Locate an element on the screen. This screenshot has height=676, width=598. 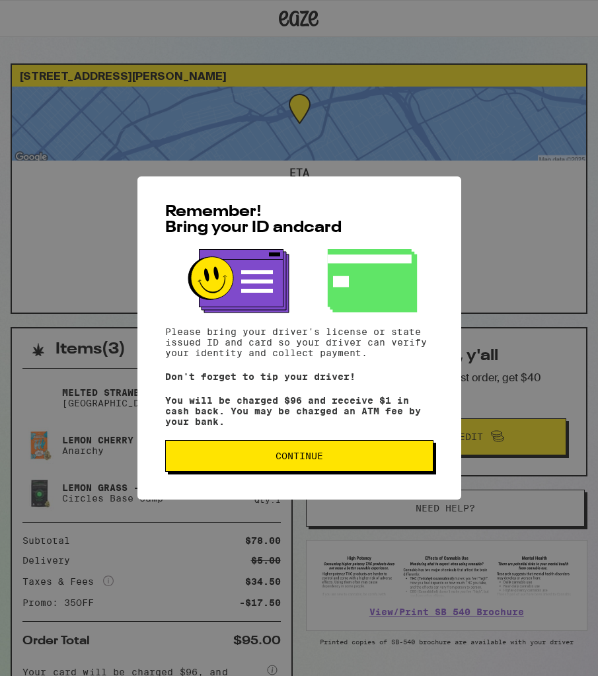
p: Don't forget to tip your driver! is located at coordinates (299, 377).